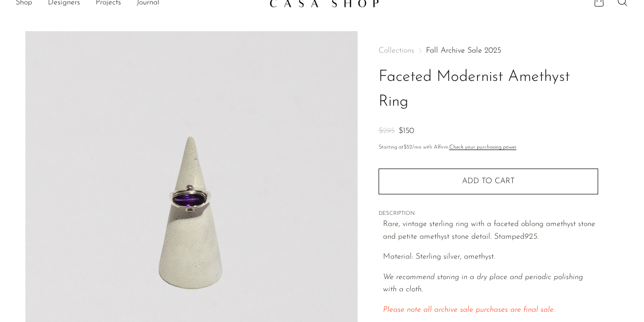  Describe the element at coordinates (406, 131) in the screenshot. I see `span: $150` at that location.